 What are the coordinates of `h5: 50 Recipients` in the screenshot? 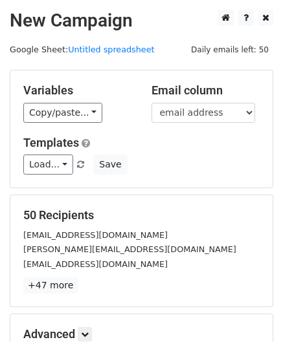 It's located at (141, 215).